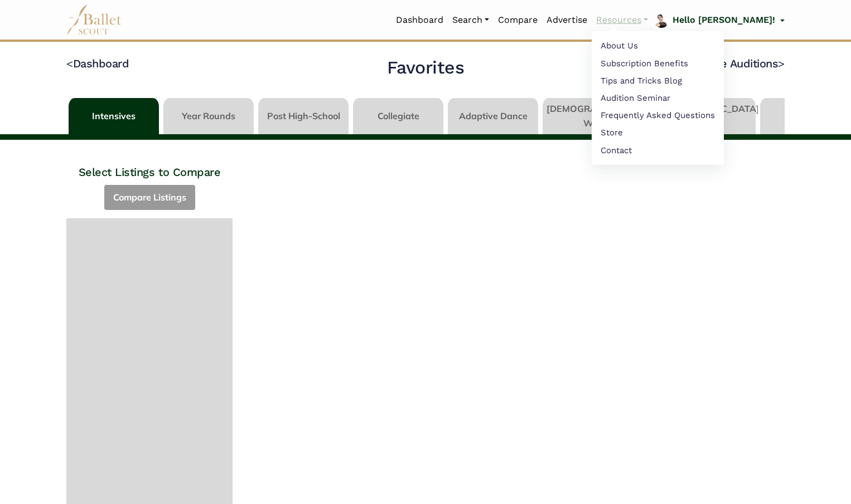  I want to click on a: Compare, so click(518, 20).